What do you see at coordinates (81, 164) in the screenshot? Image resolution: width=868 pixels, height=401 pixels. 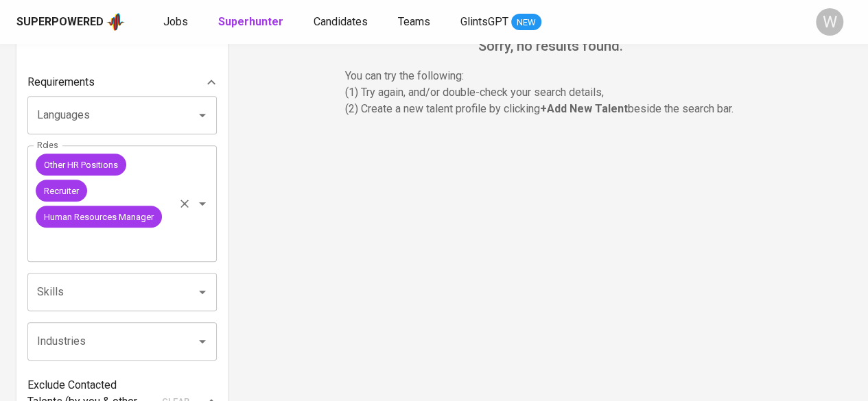 I see `span: Other HR Positions` at bounding box center [81, 164].